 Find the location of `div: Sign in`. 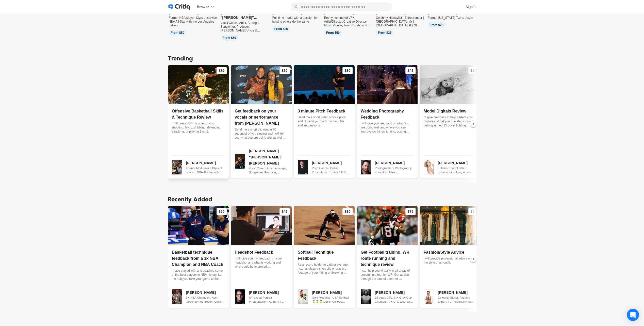

div: Sign in is located at coordinates (471, 7).